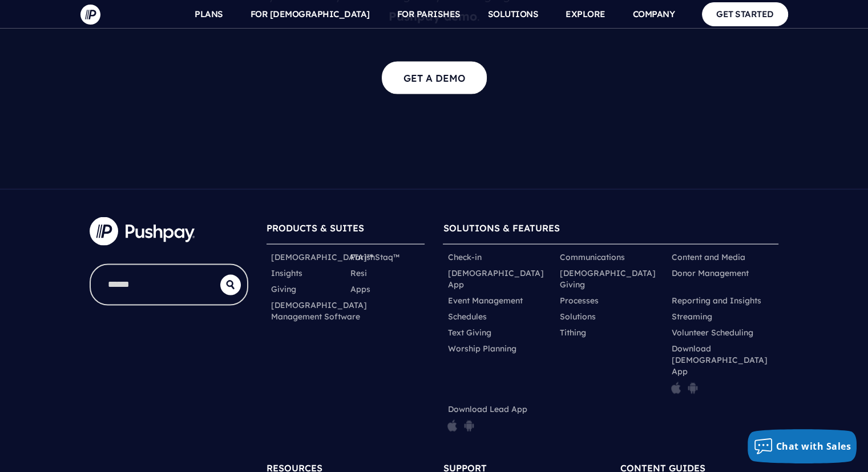  Describe the element at coordinates (374, 257) in the screenshot. I see `a: ParishStaq™` at that location.